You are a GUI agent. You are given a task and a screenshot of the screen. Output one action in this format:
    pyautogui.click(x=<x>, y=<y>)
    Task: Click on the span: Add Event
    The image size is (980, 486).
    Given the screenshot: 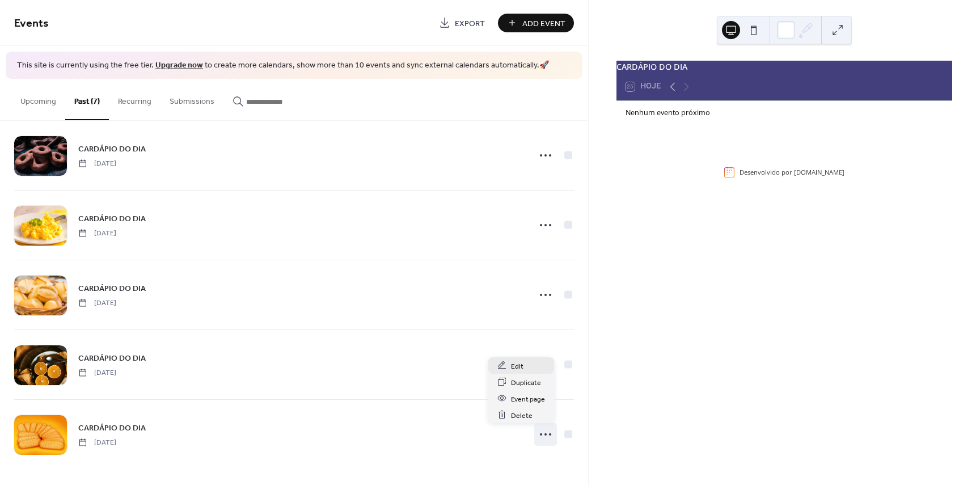 What is the action you would take?
    pyautogui.click(x=543, y=23)
    